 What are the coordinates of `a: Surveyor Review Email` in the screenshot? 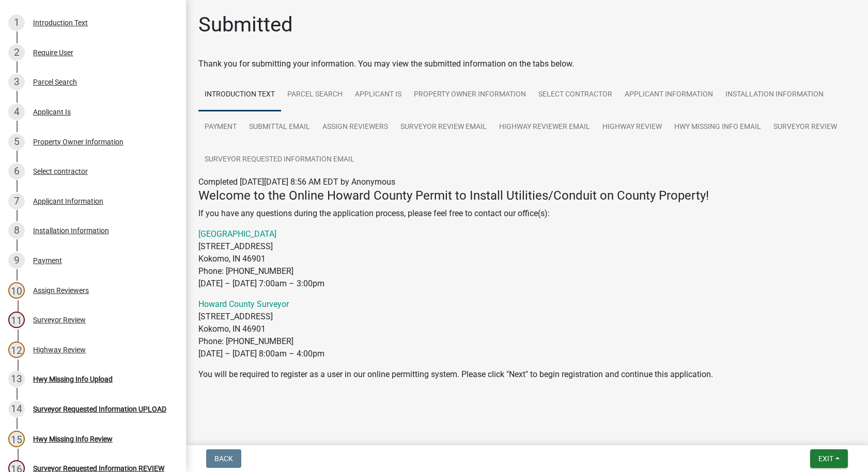 It's located at (443, 127).